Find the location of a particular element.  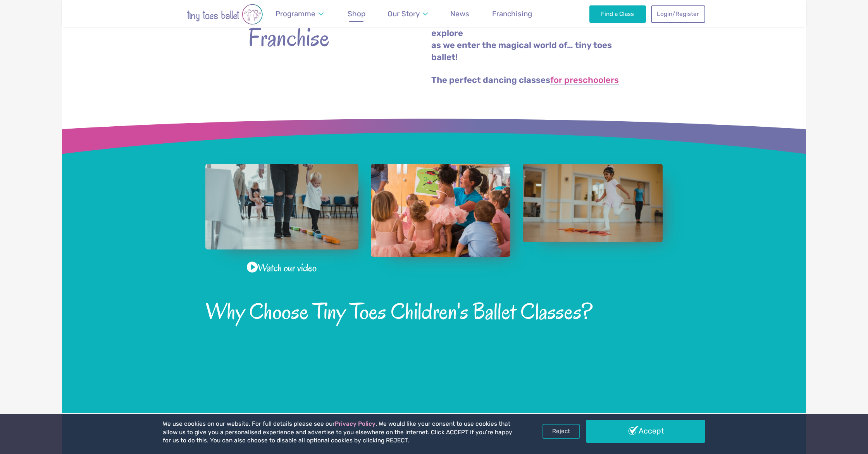

a: Find a Class is located at coordinates (618, 14).